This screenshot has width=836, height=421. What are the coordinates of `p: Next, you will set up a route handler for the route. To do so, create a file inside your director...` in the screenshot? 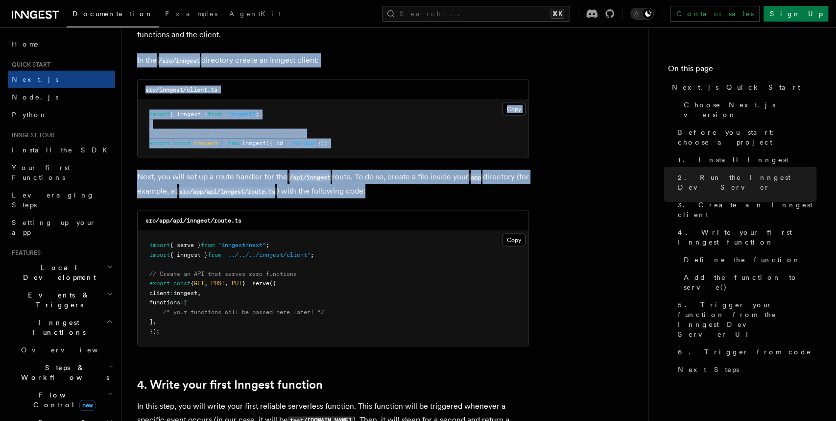 It's located at (333, 184).